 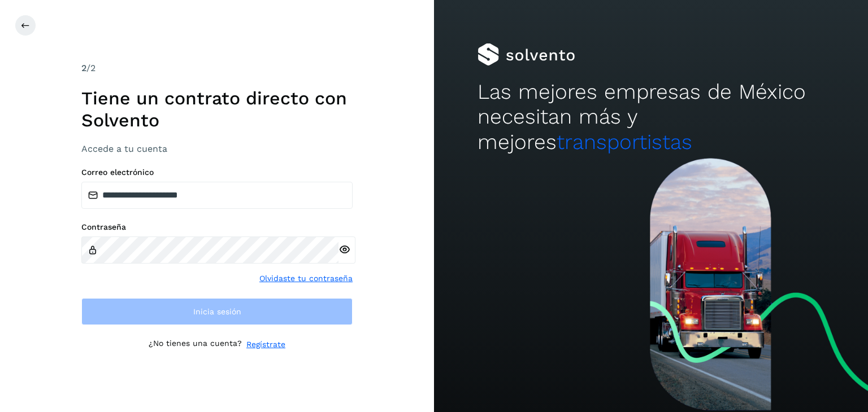 I want to click on a: Olvidaste tu contraseña, so click(x=306, y=279).